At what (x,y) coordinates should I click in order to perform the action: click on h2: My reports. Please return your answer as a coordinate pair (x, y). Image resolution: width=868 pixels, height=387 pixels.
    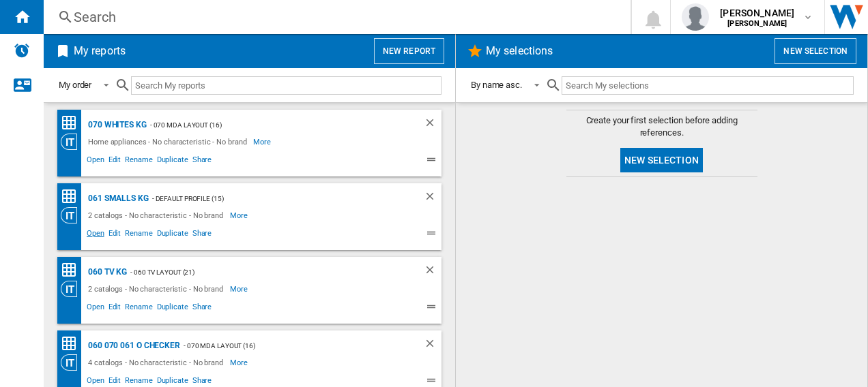
    Looking at the image, I should click on (99, 51).